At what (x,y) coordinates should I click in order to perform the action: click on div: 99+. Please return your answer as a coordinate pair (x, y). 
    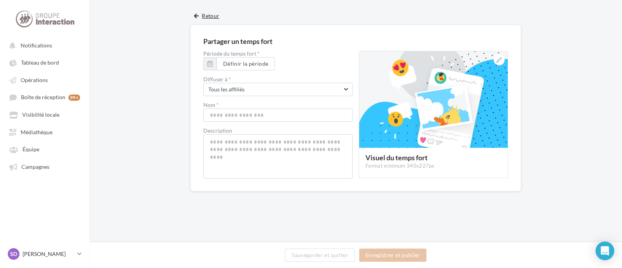
    Looking at the image, I should click on (74, 98).